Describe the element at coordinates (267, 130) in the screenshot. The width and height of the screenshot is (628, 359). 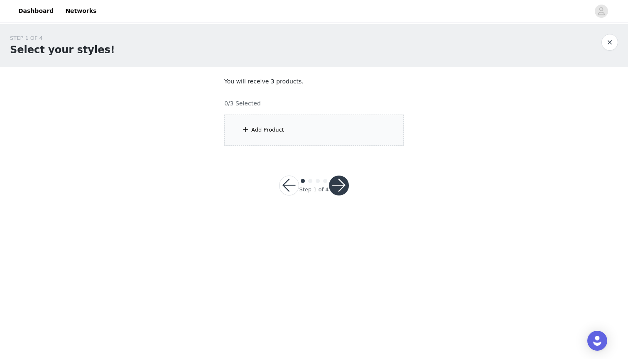
I see `div: Add Product` at that location.